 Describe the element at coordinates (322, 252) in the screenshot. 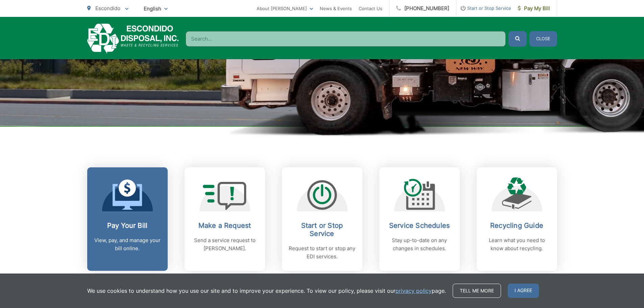

I see `p: Request to start or stop any EDI services.` at that location.